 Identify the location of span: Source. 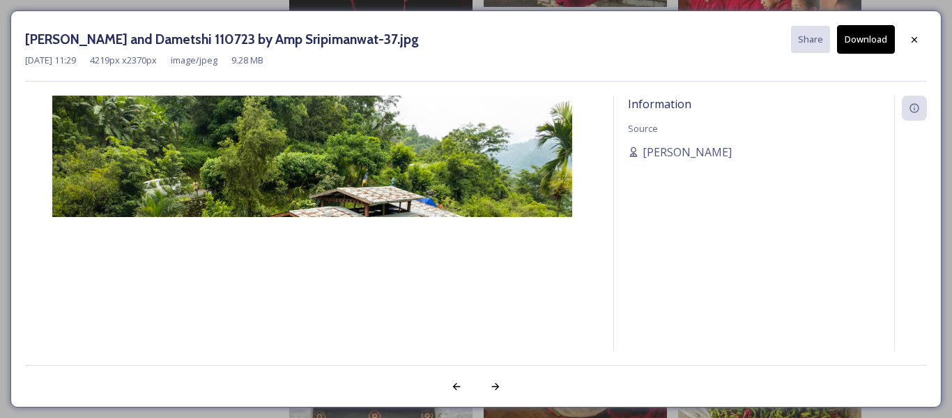
(643, 128).